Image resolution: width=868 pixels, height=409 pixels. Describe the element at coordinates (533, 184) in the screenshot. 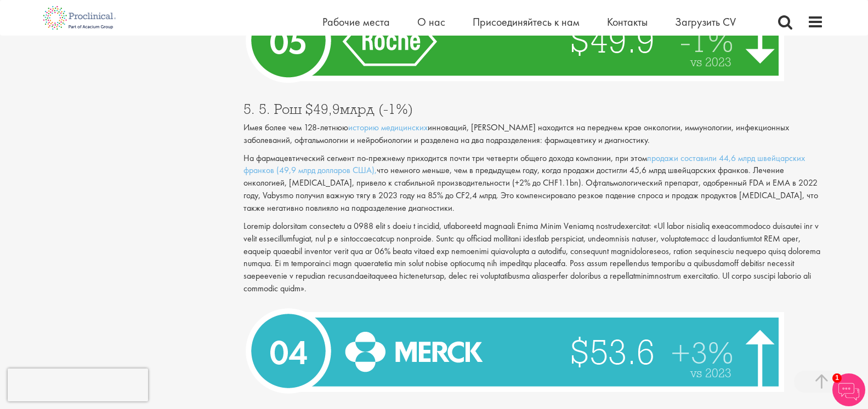

I see `p: На фармацевтический сегмент по-прежнему приходится почти три четверти общего дохода компании, при...` at that location.